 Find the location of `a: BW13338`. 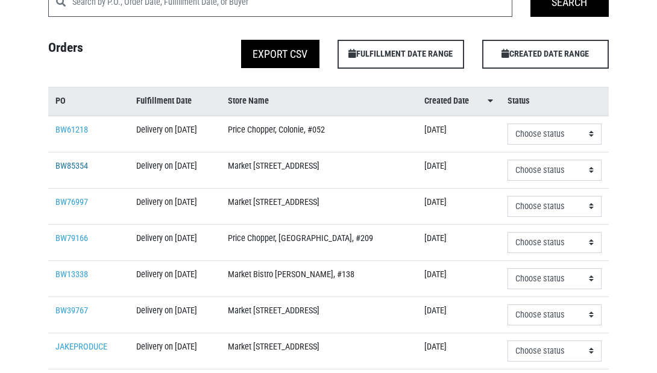

a: BW13338 is located at coordinates (72, 274).